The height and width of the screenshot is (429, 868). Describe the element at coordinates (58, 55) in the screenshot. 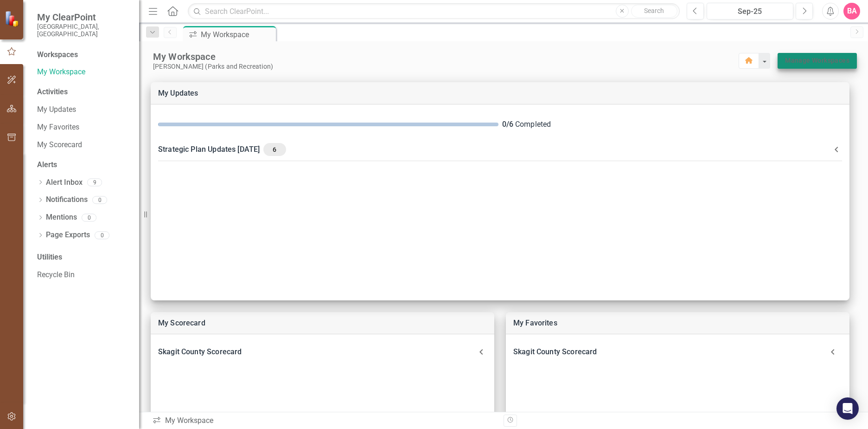

I see `div: Workspaces` at that location.